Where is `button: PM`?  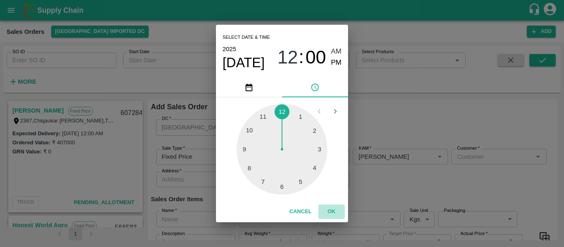
button: PM is located at coordinates (336, 63).